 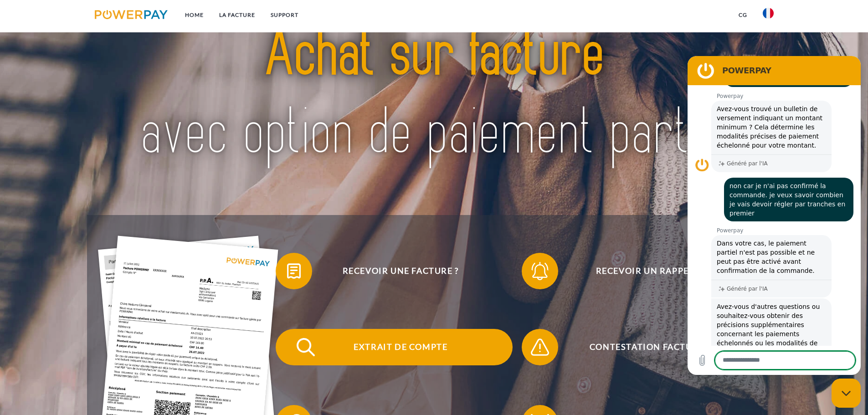 What do you see at coordinates (640, 271) in the screenshot?
I see `a: Recevoir un rappel?` at bounding box center [640, 271].